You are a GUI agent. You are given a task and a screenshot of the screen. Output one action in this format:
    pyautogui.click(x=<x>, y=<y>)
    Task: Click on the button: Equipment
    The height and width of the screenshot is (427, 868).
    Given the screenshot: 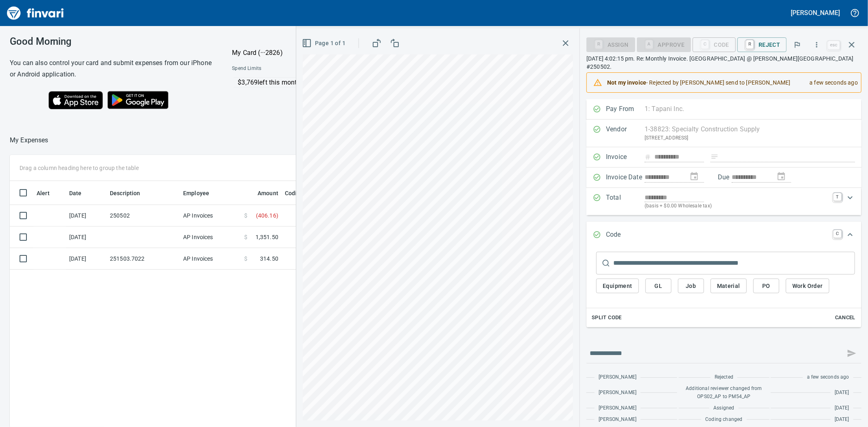 What is the action you would take?
    pyautogui.click(x=617, y=286)
    